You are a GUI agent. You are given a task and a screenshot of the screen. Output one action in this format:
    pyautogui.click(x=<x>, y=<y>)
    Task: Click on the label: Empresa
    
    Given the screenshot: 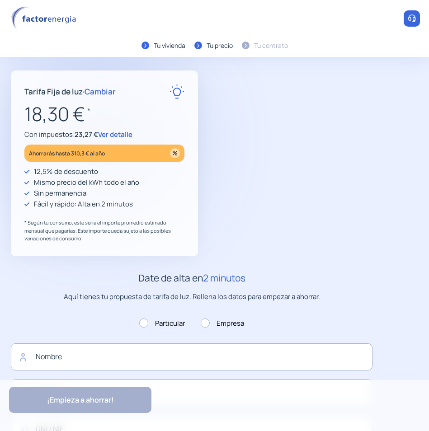 What is the action you would take?
    pyautogui.click(x=222, y=324)
    